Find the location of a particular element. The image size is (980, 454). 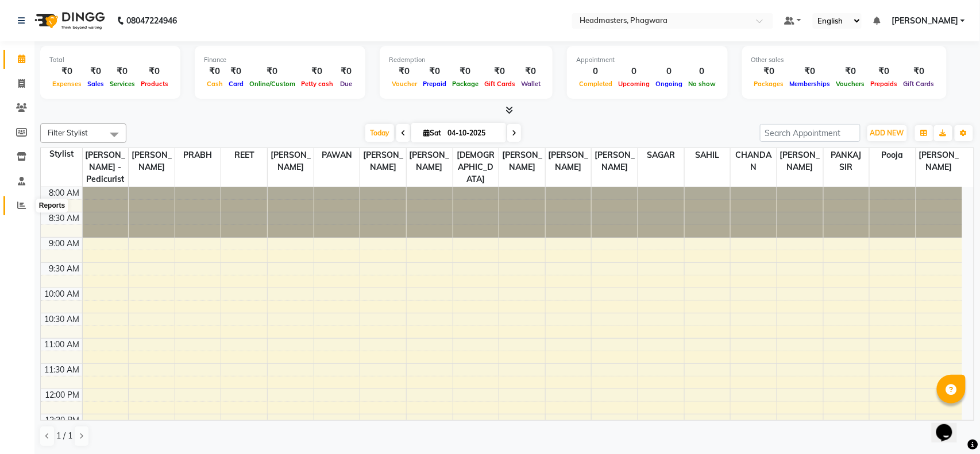

span: SAGAR is located at coordinates (662, 155).